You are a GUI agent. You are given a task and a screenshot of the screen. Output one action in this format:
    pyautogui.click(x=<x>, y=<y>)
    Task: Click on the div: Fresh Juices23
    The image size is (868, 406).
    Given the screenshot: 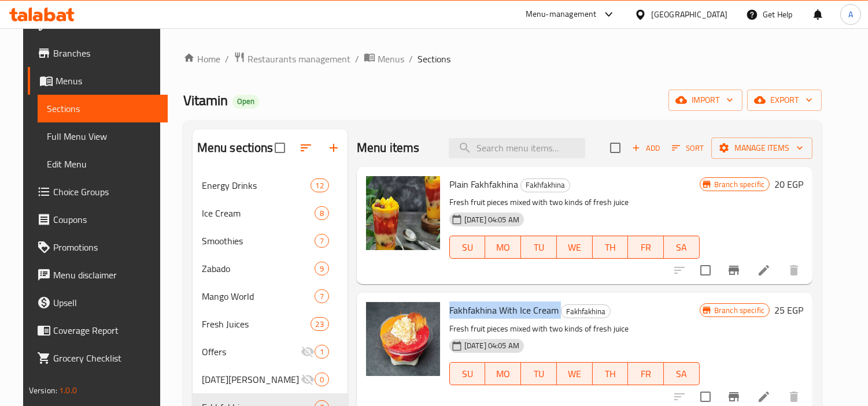 What is the action you would take?
    pyautogui.click(x=270, y=324)
    